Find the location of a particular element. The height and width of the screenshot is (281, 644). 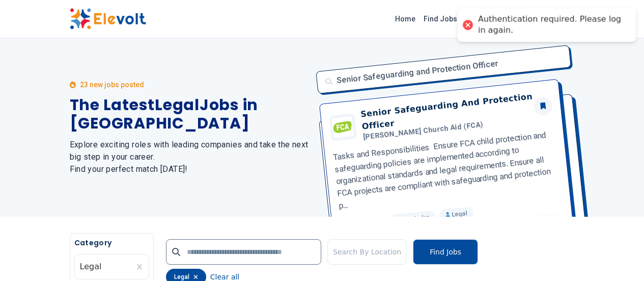

div: Authentication required. Please log in again. is located at coordinates (551, 25).